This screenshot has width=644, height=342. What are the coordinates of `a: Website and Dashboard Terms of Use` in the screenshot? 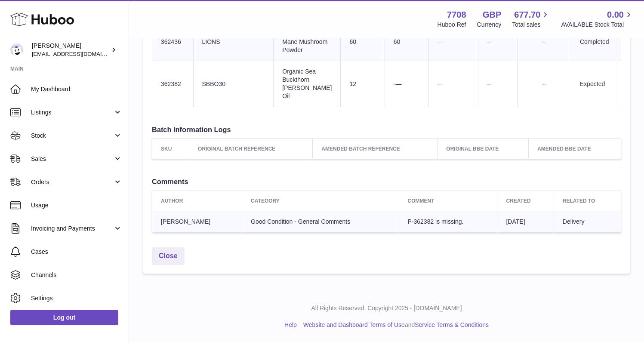 It's located at (354, 325).